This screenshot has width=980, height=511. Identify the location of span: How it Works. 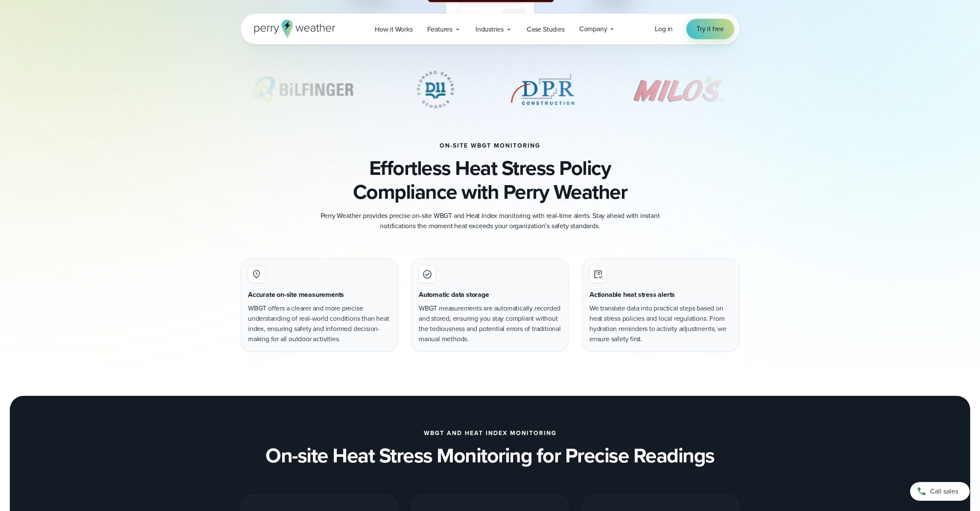
(394, 30).